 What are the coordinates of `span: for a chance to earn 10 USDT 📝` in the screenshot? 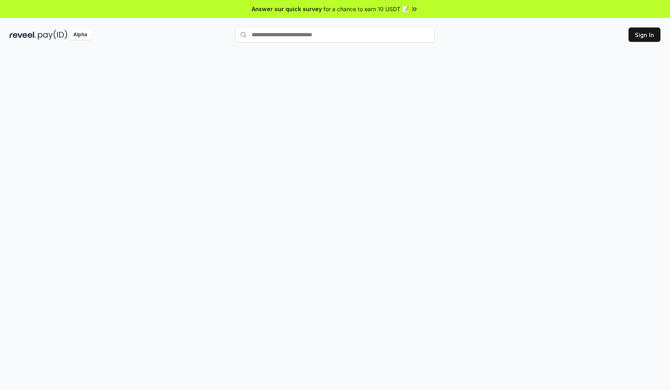 It's located at (366, 9).